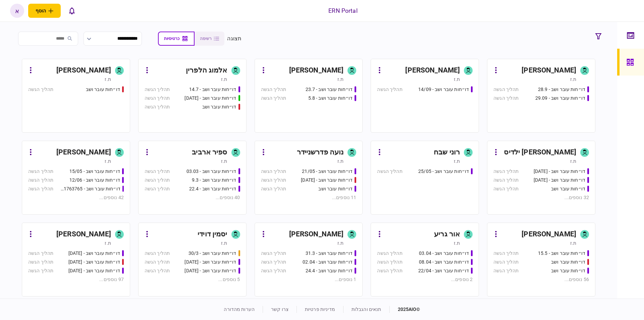 Image resolution: width=644 pixels, height=320 pixels. I want to click on a: יסמין דוידית.זדו״חות עובר ושב - 30/3תהליך הגשהדו״חות עובר ושב - 31.08.25תהליך הגשהדו״חות עובר ושב..., so click(192, 260).